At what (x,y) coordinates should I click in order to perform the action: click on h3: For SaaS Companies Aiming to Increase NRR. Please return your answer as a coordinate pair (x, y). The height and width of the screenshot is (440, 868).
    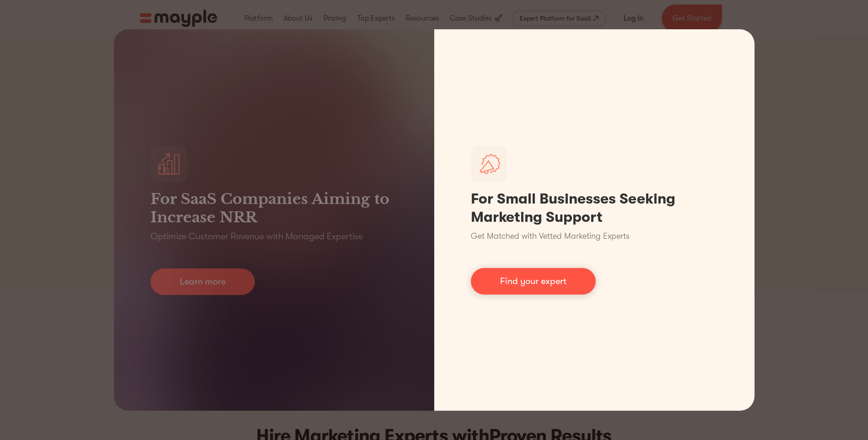
    Looking at the image, I should click on (274, 208).